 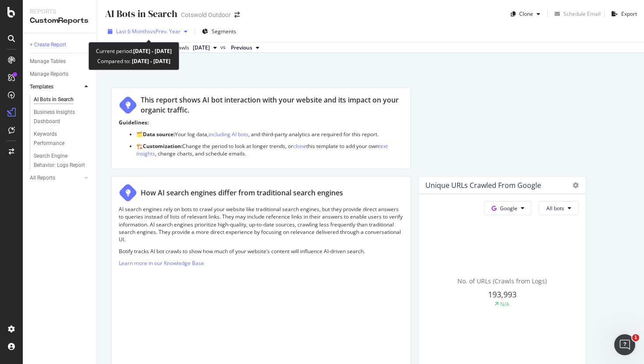 What do you see at coordinates (56, 86) in the screenshot?
I see `a: Templates` at bounding box center [56, 86].